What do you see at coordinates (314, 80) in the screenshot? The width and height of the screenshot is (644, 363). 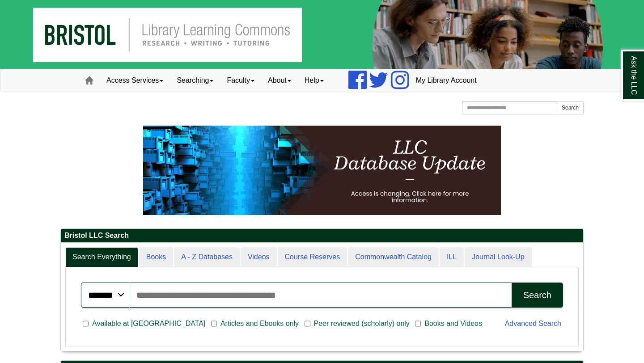 I see `a: Help` at bounding box center [314, 80].